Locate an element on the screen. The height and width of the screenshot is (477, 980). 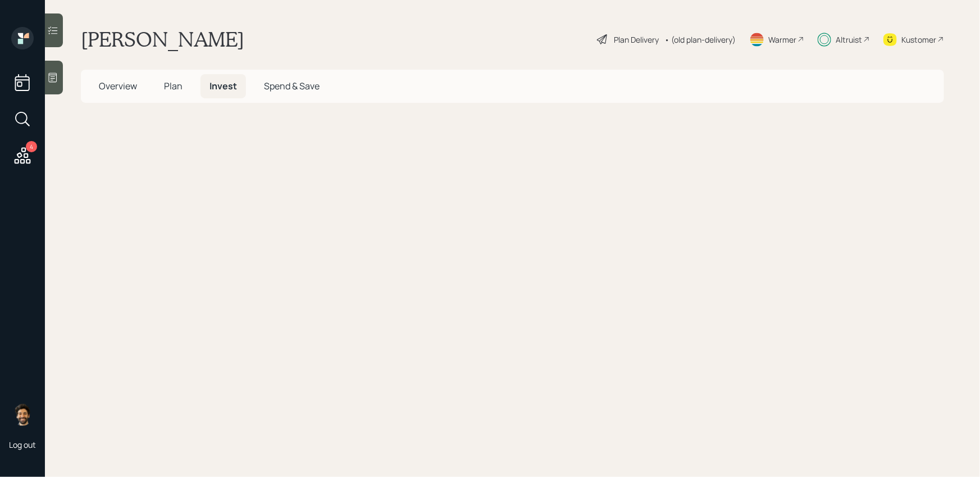
span: Spend & Save is located at coordinates (291, 86).